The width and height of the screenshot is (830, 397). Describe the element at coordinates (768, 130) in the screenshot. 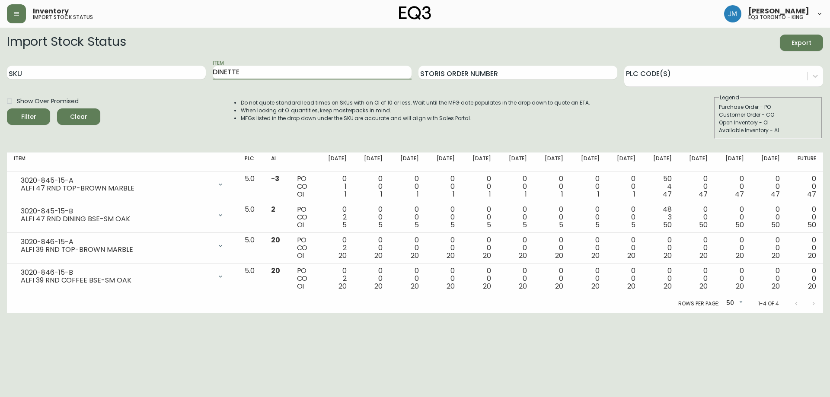

I see `div: Available Inventory - AI` at that location.